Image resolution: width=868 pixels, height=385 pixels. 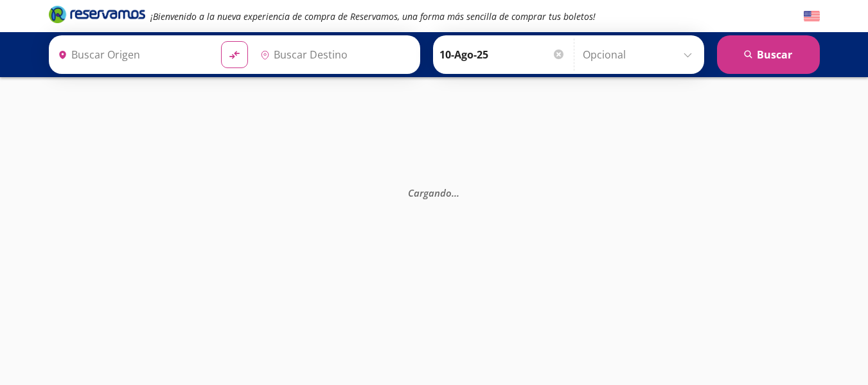 What do you see at coordinates (434, 192) in the screenshot?
I see `em: Cargando` at bounding box center [434, 192].